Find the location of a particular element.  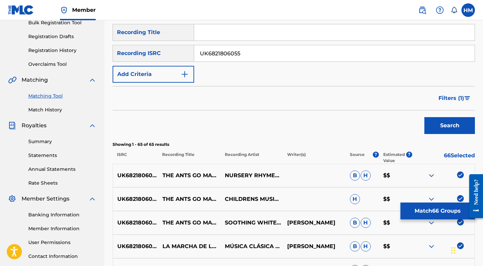

div: User Menu is located at coordinates (469, 10).